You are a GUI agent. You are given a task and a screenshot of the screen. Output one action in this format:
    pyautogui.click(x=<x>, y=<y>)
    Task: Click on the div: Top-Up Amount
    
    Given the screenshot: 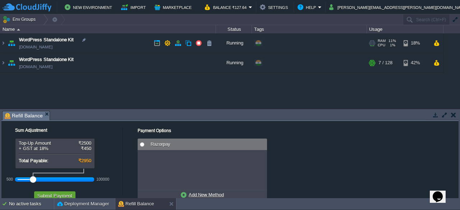 What is the action you would take?
    pyautogui.click(x=55, y=143)
    